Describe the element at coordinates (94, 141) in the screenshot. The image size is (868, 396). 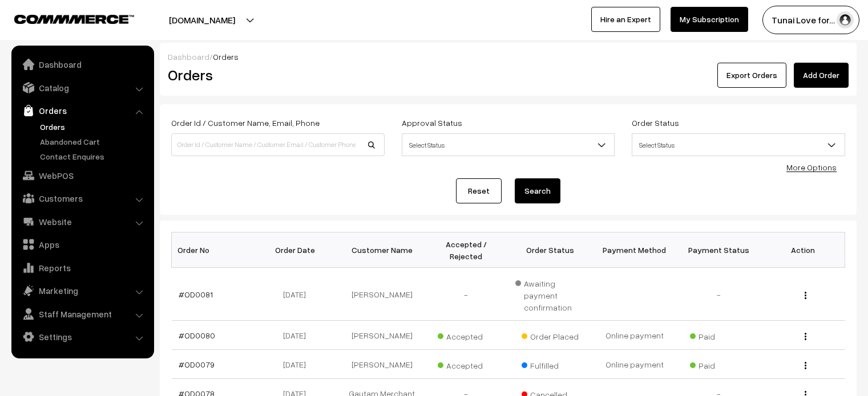
I see `a: Abandoned Cart` at that location.